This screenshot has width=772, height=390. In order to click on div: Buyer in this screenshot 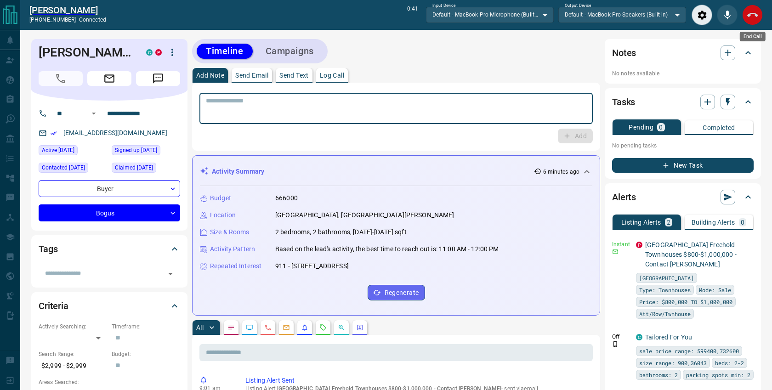, I will do `click(109, 188)`.